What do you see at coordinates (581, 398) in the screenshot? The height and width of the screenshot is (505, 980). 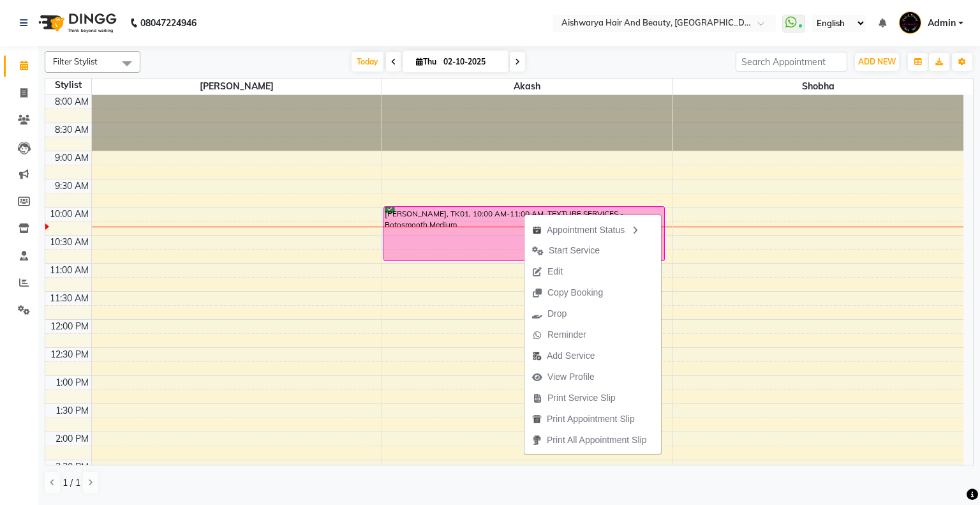 I see `span: Print Service Slip` at bounding box center [581, 398].